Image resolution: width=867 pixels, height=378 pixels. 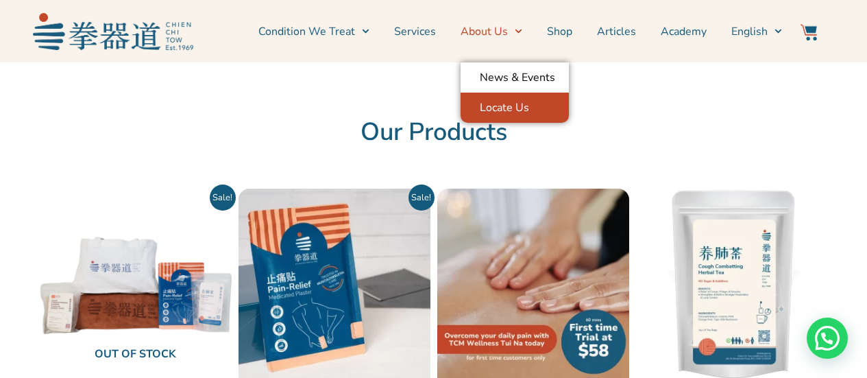 I want to click on img: Website Icon-03, so click(x=809, y=32).